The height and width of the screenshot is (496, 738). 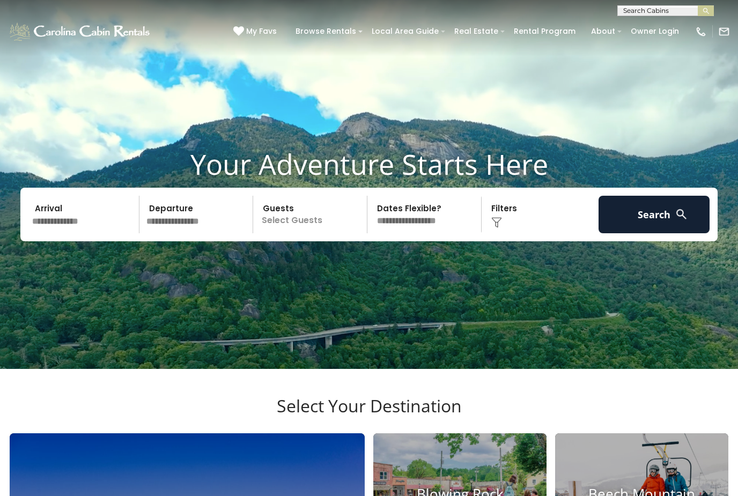 I want to click on img: search-regular-white.png, so click(x=681, y=214).